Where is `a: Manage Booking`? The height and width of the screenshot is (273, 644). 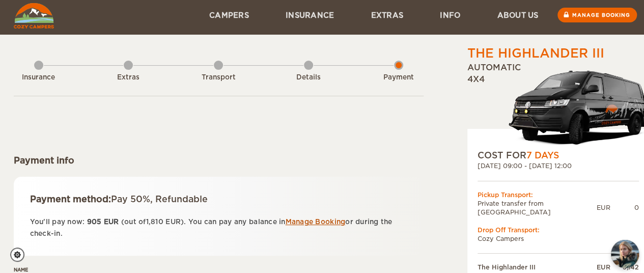
a: Manage Booking is located at coordinates (315, 222).